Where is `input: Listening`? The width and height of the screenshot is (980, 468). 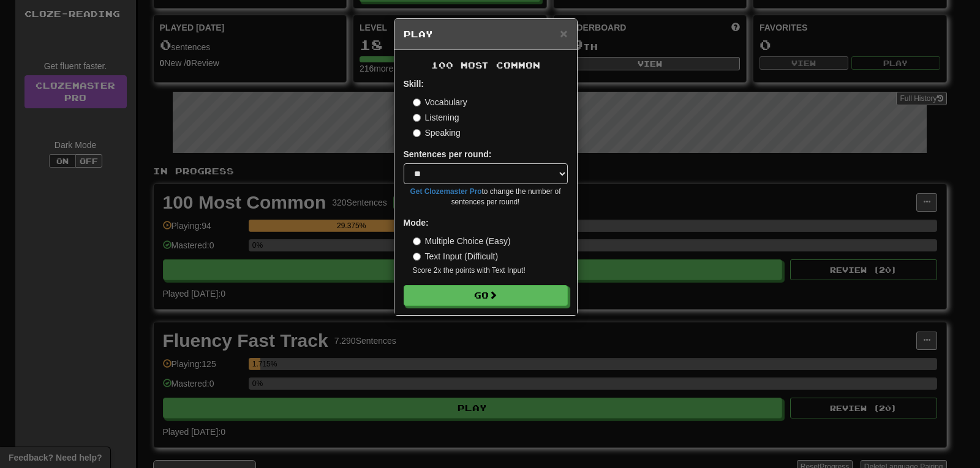 input: Listening is located at coordinates (417, 118).